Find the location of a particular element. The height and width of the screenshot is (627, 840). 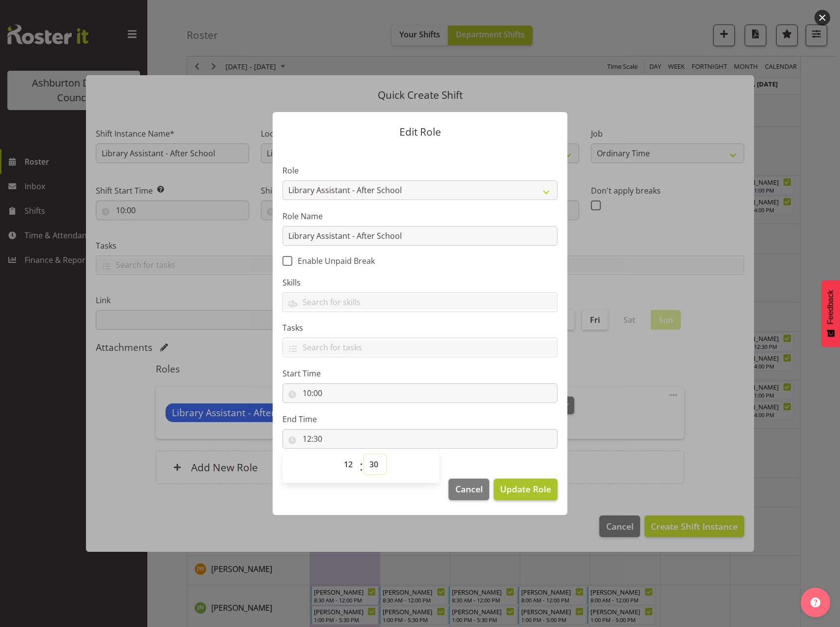

span: Feedback is located at coordinates (831, 307).